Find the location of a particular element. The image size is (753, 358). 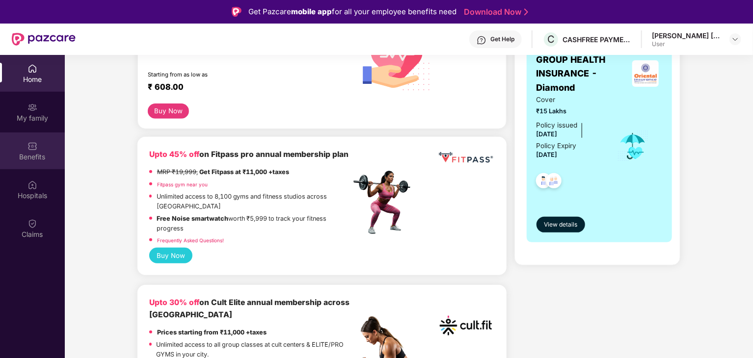

b: Upto 45% off is located at coordinates (174, 154).